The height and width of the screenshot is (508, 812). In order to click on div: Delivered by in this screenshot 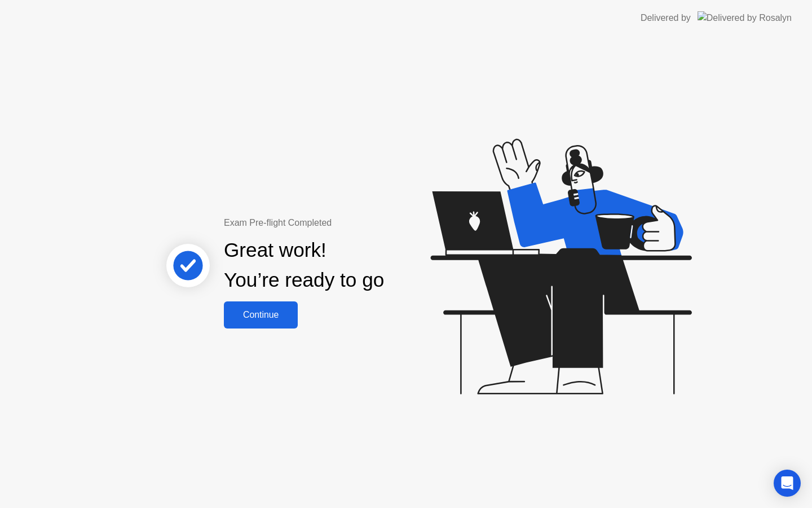, I will do `click(665, 18)`.